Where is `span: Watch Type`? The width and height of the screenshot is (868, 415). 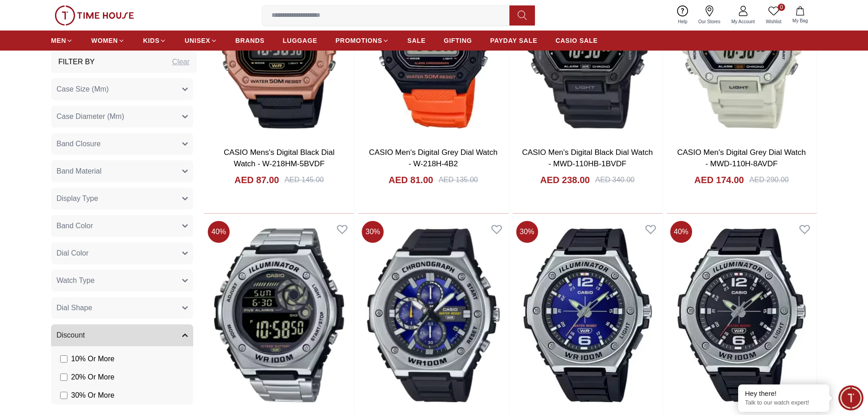
span: Watch Type is located at coordinates (75, 281).